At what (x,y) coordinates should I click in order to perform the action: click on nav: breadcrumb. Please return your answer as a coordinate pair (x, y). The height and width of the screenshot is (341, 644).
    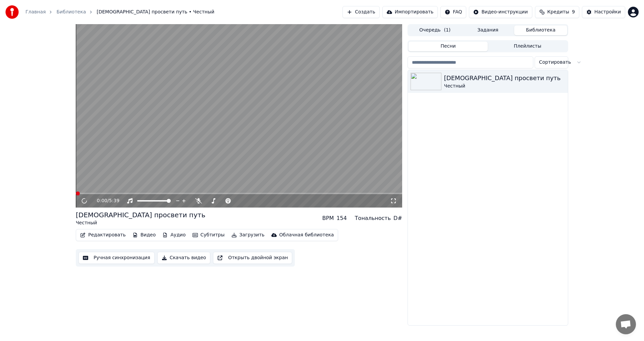
    Looking at the image, I should click on (120, 12).